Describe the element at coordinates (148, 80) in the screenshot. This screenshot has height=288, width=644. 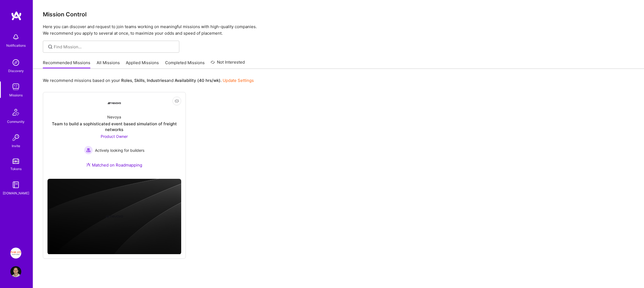
I see `p: We recommend missions based on your , , and .` at that location.